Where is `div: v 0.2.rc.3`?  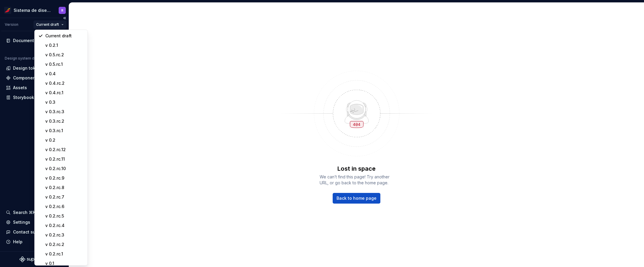 div: v 0.2.rc.3 is located at coordinates (65, 235).